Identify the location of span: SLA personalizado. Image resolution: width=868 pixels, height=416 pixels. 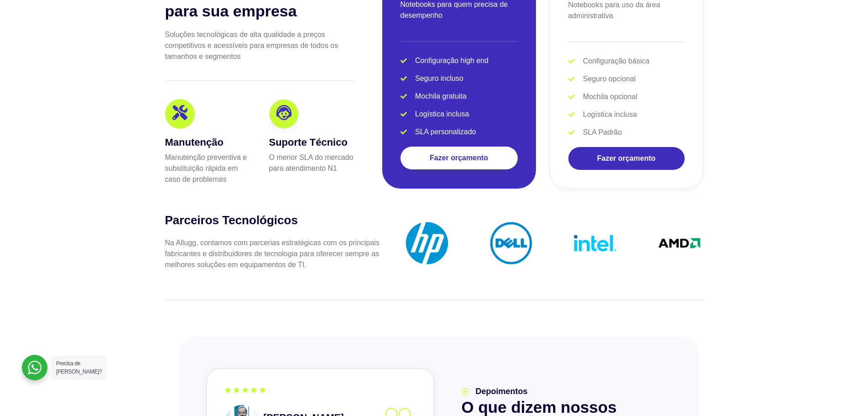
(444, 132).